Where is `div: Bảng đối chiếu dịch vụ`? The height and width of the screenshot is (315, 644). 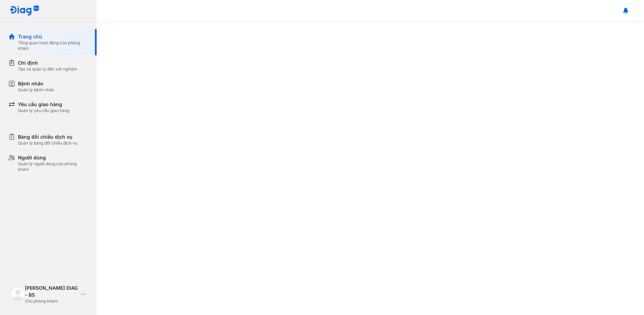 div: Bảng đối chiếu dịch vụ is located at coordinates (48, 137).